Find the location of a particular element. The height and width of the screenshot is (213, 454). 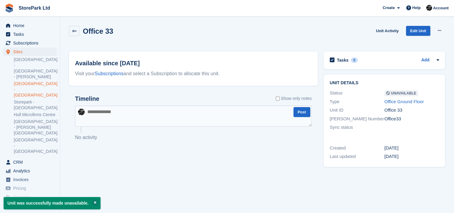

label: Show only notes is located at coordinates (294, 98).